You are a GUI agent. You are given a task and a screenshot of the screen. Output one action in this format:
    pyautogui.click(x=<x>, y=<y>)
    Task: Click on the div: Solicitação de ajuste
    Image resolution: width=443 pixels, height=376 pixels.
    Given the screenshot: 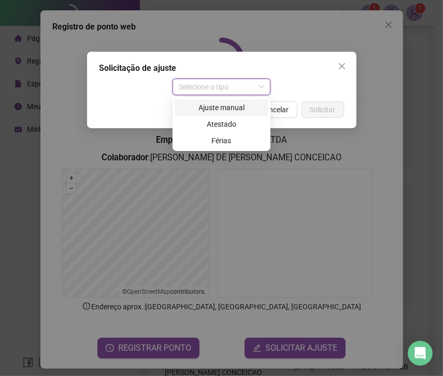 What is the action you would take?
    pyautogui.click(x=222, y=68)
    